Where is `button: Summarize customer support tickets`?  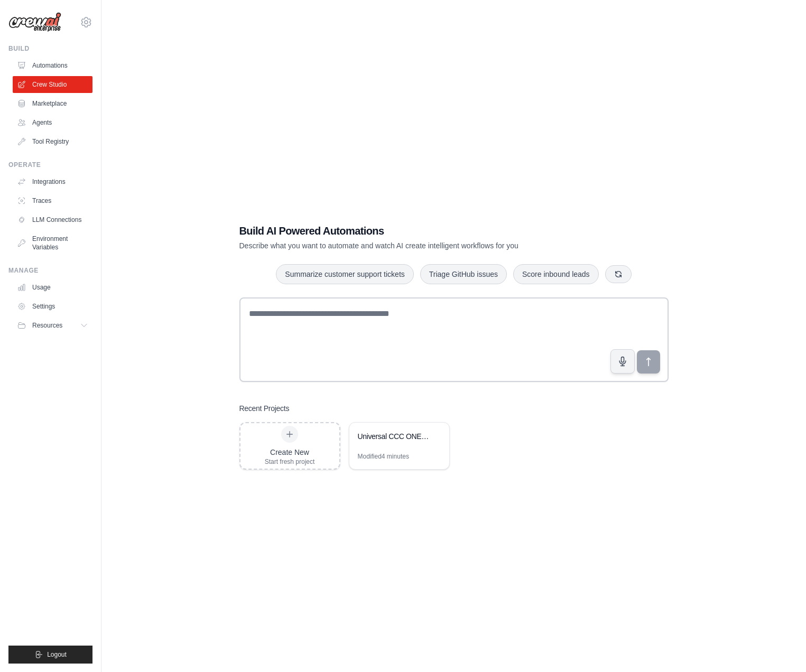 button: Summarize customer support tickets is located at coordinates (344, 274).